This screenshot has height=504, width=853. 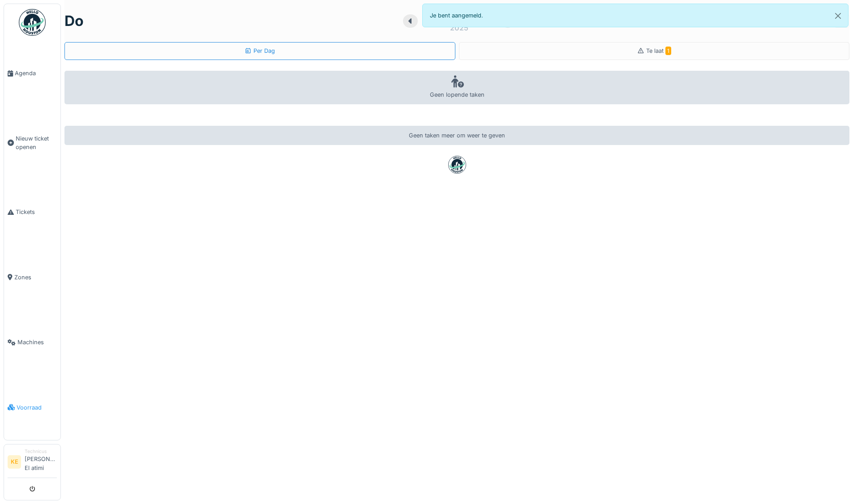 What do you see at coordinates (32, 212) in the screenshot?
I see `a: Tickets` at bounding box center [32, 212].